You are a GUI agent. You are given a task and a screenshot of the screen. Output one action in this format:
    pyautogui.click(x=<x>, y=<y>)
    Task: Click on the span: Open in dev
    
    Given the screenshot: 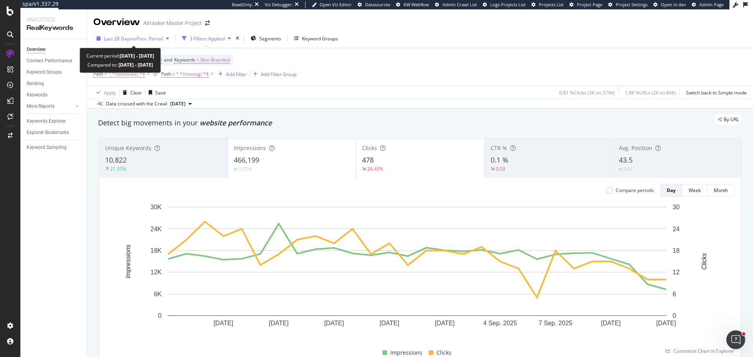 What is the action you would take?
    pyautogui.click(x=673, y=4)
    